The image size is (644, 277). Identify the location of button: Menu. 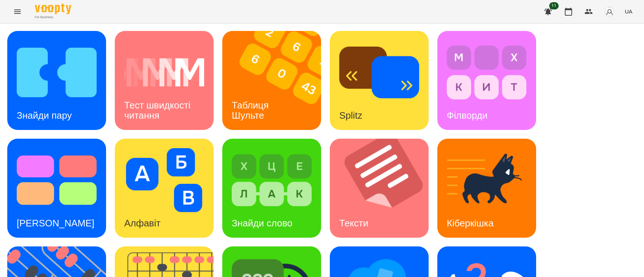
(17, 12).